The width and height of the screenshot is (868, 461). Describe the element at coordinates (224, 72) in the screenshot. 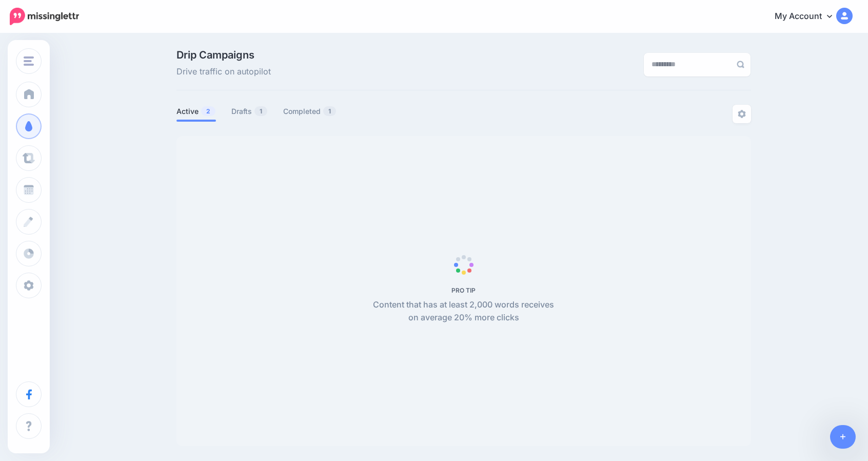

I see `span: Drive traffic on autopilot` at that location.